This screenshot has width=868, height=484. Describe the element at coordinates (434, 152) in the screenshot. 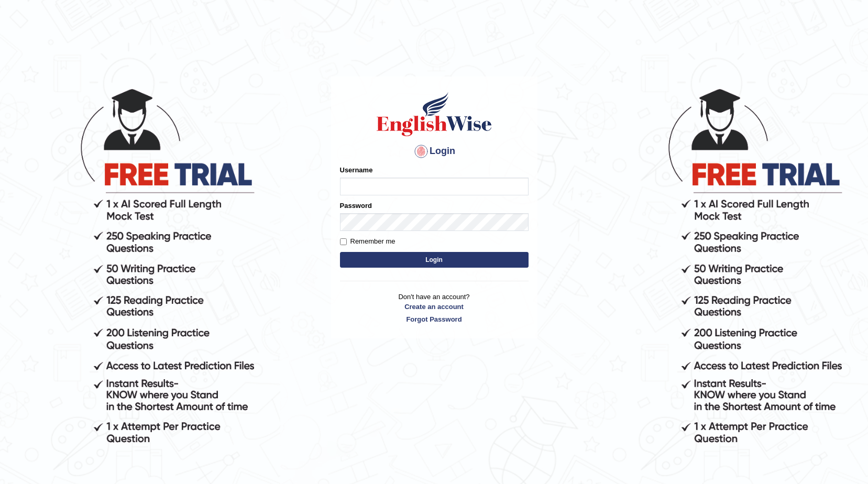

I see `h4: Login` at that location.